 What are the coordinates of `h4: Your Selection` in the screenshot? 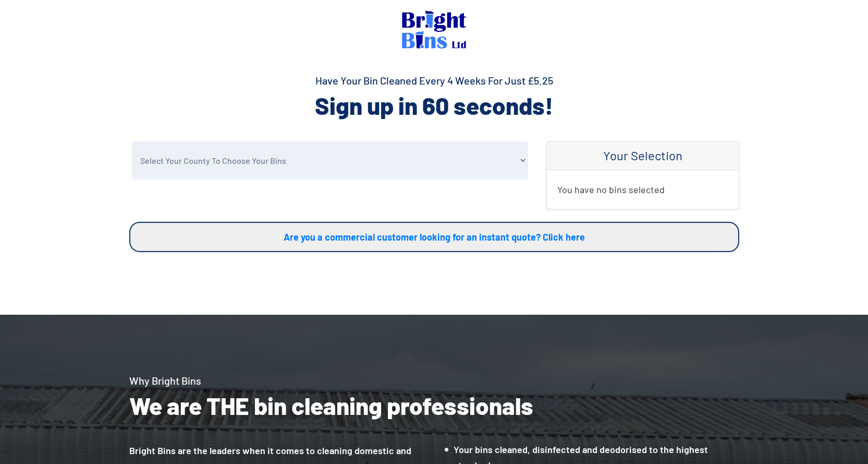 It's located at (643, 156).